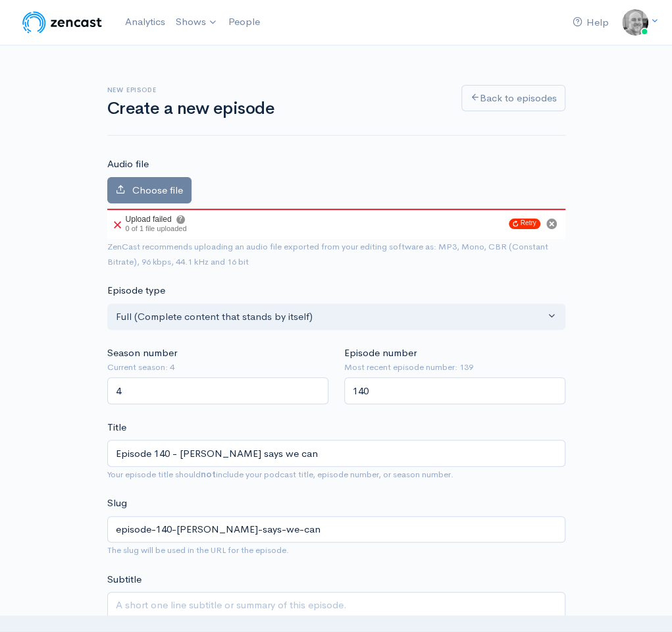  What do you see at coordinates (244, 21) in the screenshot?
I see `a: People` at bounding box center [244, 21].